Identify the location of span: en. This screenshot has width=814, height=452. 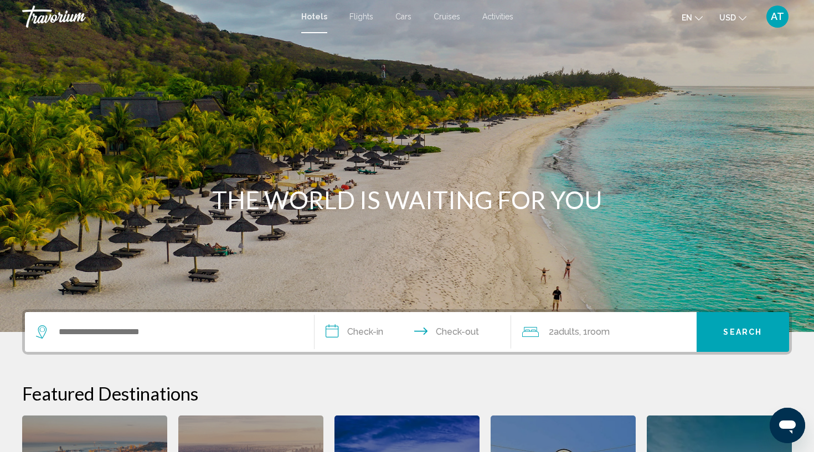
(687, 18).